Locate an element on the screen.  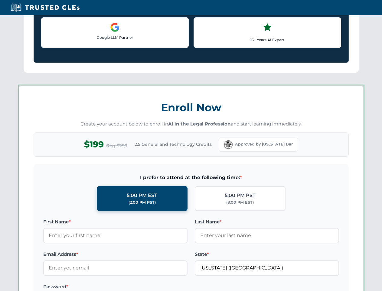
input: Florida (FL) is located at coordinates (267, 268).